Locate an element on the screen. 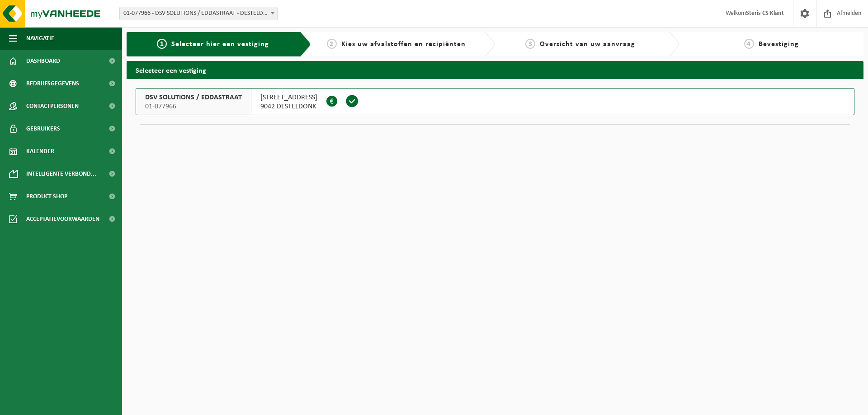 This screenshot has height=415, width=868. span: Product Shop is located at coordinates (46, 196).